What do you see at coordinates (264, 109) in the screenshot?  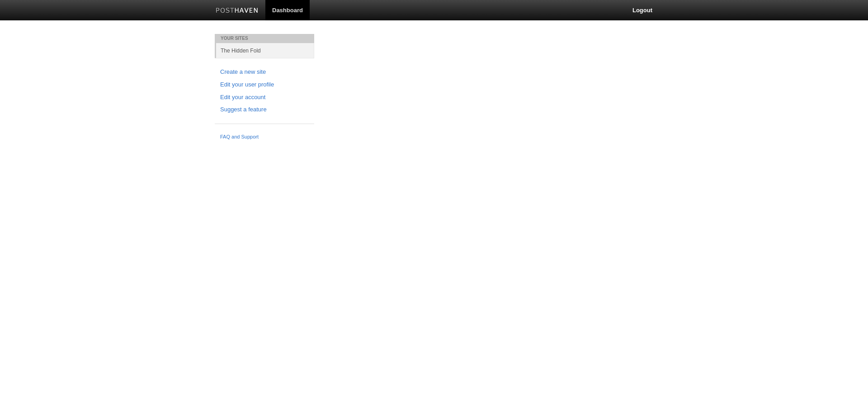 I see `a: Suggest a feature` at bounding box center [264, 109].